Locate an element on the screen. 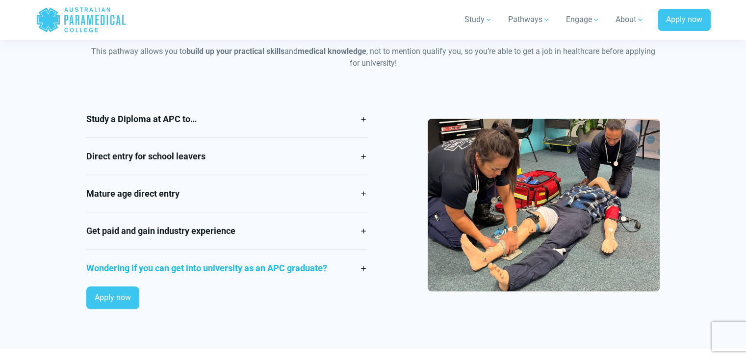 This screenshot has height=358, width=746. strong: build up your practical skills is located at coordinates (235, 51).